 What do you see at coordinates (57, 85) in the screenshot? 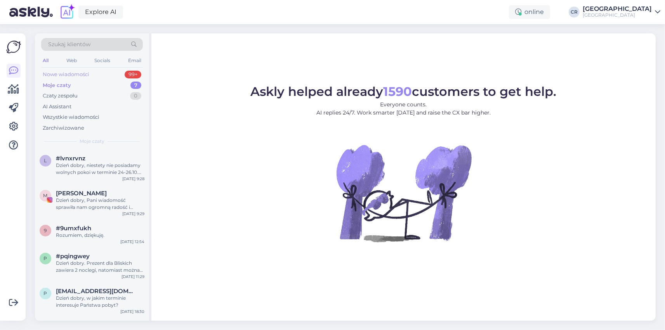
I see `div: Moje czaty` at bounding box center [57, 85].